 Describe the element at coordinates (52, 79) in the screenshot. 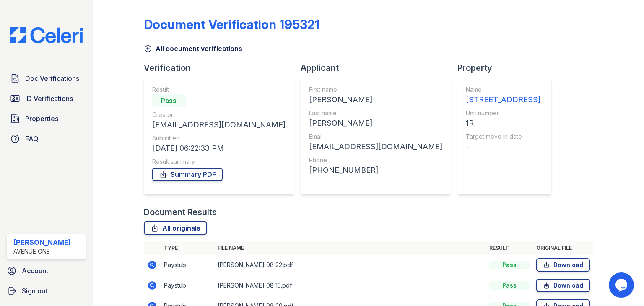

I see `span: Doc Verifications` at that location.